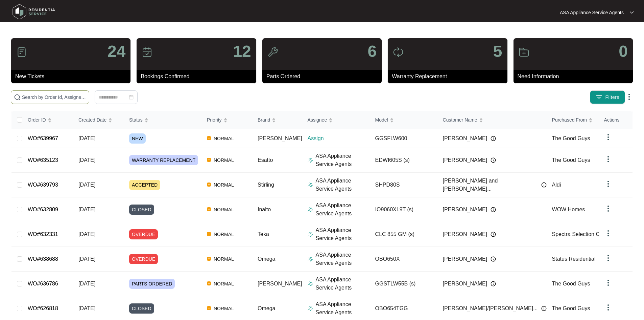 This screenshot has width=644, height=320. Describe the element at coordinates (43, 209) in the screenshot. I see `a: WO#632809` at that location.